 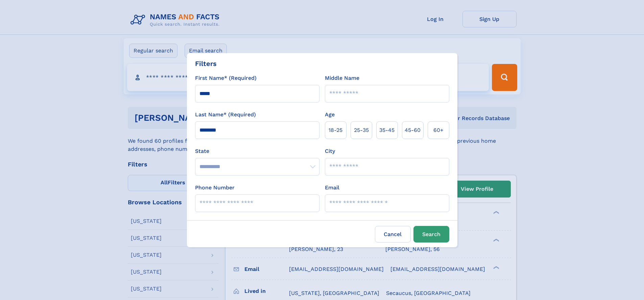 I want to click on span: 18‑25, so click(x=335, y=130).